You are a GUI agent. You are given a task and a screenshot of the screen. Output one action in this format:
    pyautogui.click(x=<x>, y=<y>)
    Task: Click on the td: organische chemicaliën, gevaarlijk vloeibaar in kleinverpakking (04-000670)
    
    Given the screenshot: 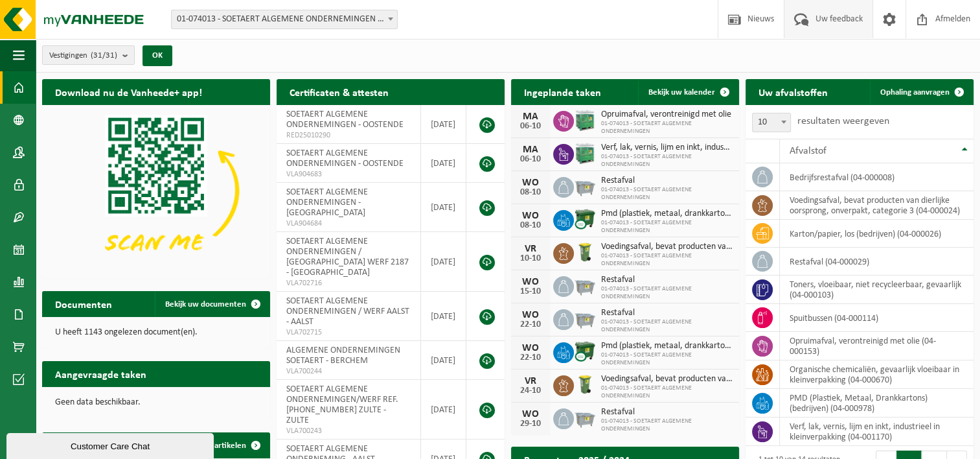 What is the action you would take?
    pyautogui.click(x=876, y=375)
    